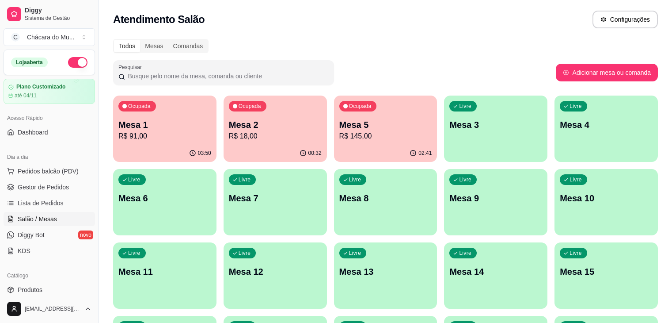  Describe the element at coordinates (275, 275) in the screenshot. I see `button: LivreMesa 12` at that location.